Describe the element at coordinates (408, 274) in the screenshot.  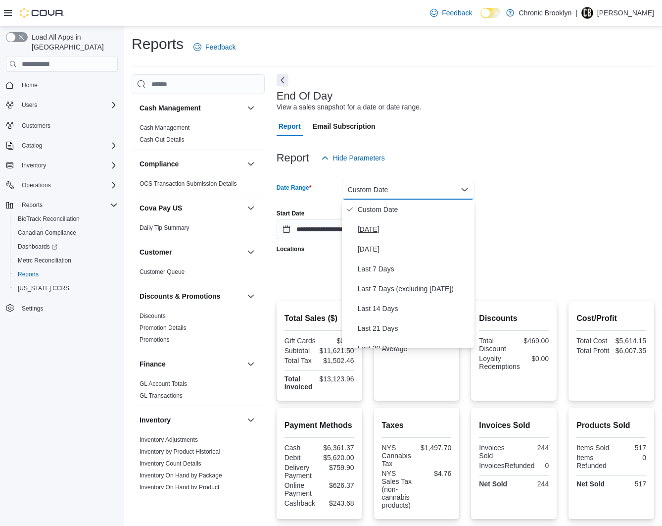
I see `div: Select listbox` at that location.